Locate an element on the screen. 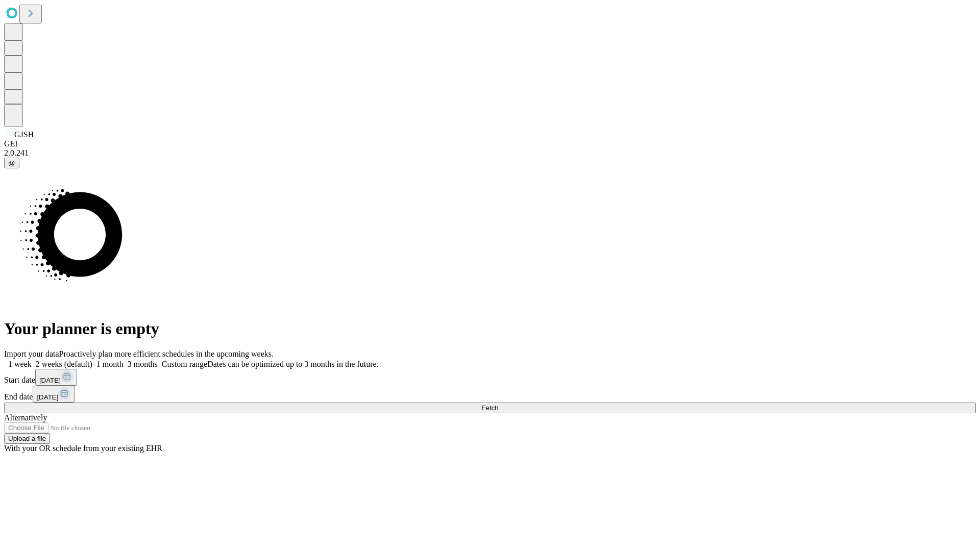  span: Alternatively is located at coordinates (26, 417).